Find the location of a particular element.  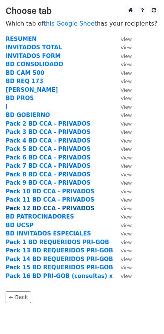

strong: Pack 16 BD PRI-GOB (consultas) x is located at coordinates (59, 276).